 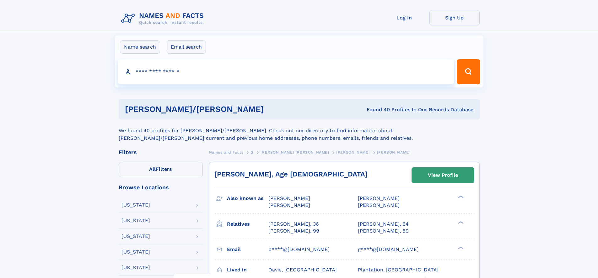 What do you see at coordinates (404, 18) in the screenshot?
I see `a: Log In` at bounding box center [404, 18].